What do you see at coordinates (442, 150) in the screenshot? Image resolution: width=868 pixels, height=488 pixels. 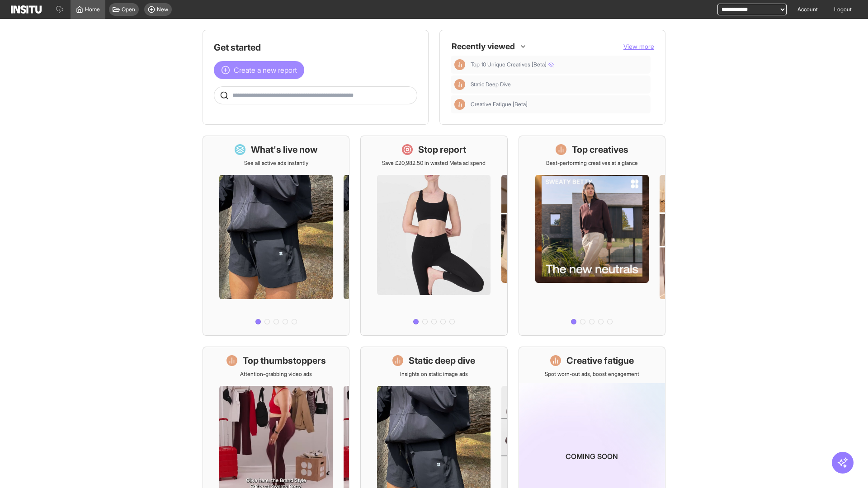 I see `h1: Stop report` at bounding box center [442, 150].